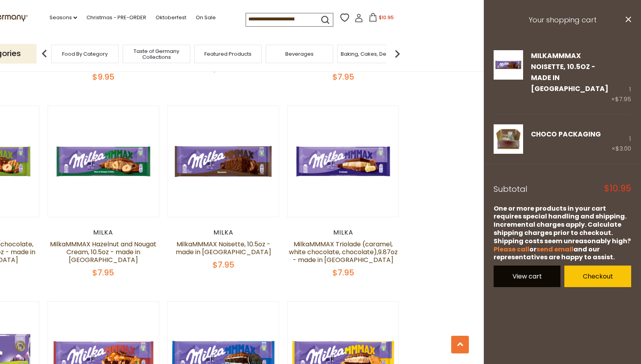 Image resolution: width=641 pixels, height=364 pixels. Describe the element at coordinates (205, 17) in the screenshot. I see `a: On Sale` at that location.